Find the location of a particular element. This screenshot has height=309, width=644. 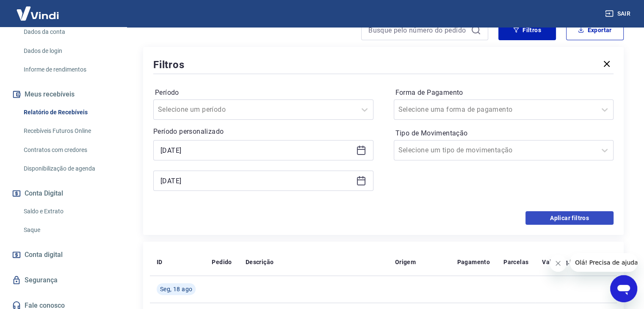

input: Data inicial is located at coordinates (256, 151).